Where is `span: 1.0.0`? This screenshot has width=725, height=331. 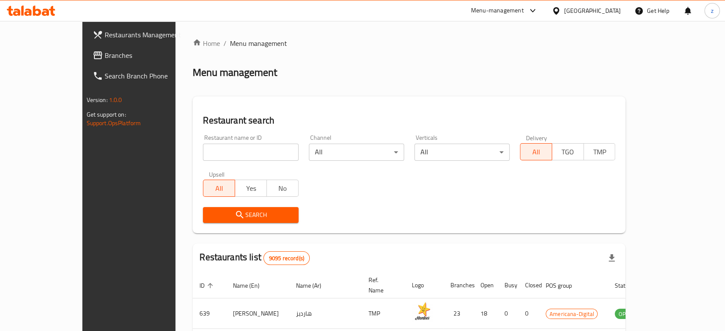 span: 1.0.0 is located at coordinates (115, 100).